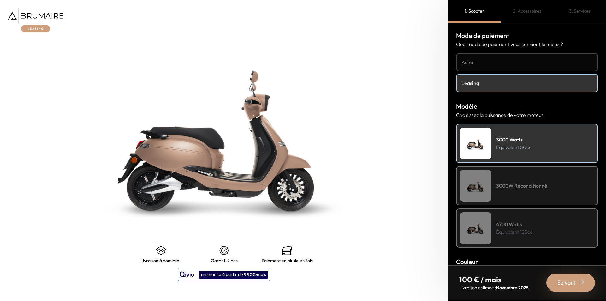  I want to click on p: Choisissez la puissance de votre moteur :, so click(527, 115).